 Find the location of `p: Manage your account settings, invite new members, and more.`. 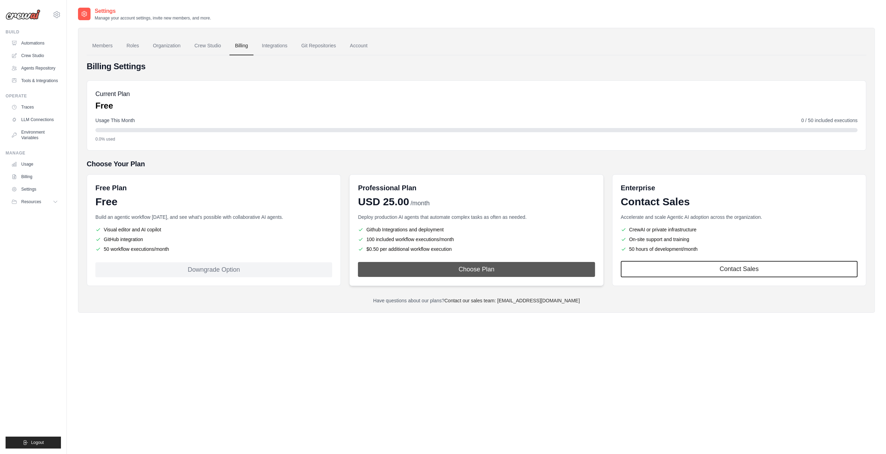

p: Manage your account settings, invite new members, and more. is located at coordinates (153, 18).